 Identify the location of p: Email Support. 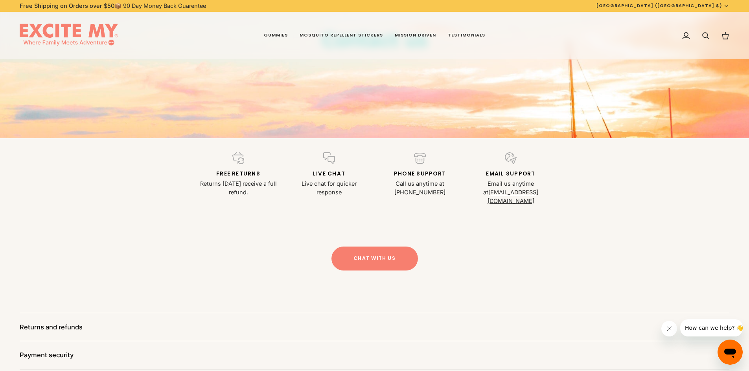
(511, 174).